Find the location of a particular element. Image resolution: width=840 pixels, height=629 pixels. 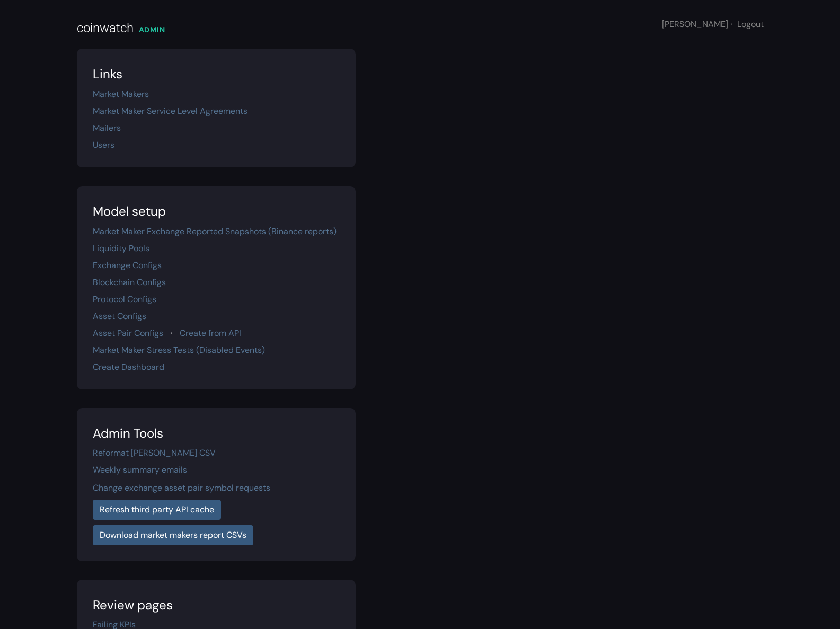

a: Users is located at coordinates (104, 145).